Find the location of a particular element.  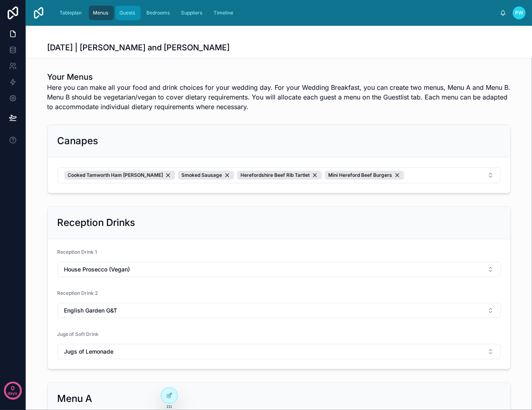

span: Timeline is located at coordinates (223, 13).